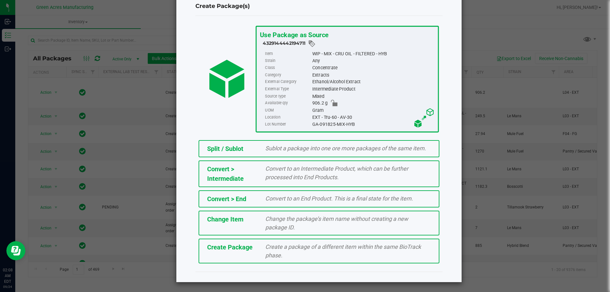 This screenshot has width=610, height=292. What do you see at coordinates (288, 124) in the screenshot?
I see `label: Lot Number` at bounding box center [288, 124].